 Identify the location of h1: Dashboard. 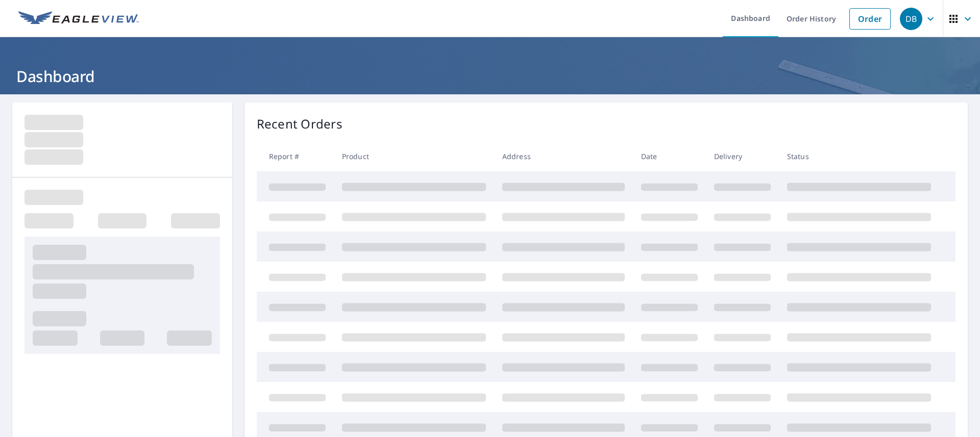
(490, 76).